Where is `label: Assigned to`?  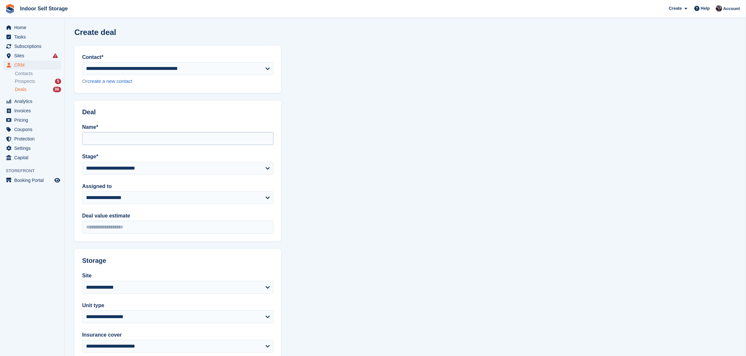
label: Assigned to is located at coordinates (178, 186).